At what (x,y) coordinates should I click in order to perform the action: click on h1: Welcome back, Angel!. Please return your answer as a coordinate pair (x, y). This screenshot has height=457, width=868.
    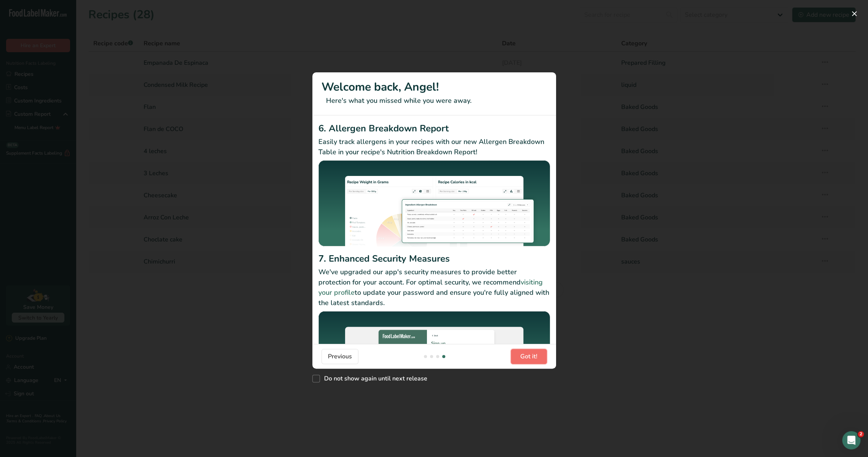
    Looking at the image, I should click on (434, 87).